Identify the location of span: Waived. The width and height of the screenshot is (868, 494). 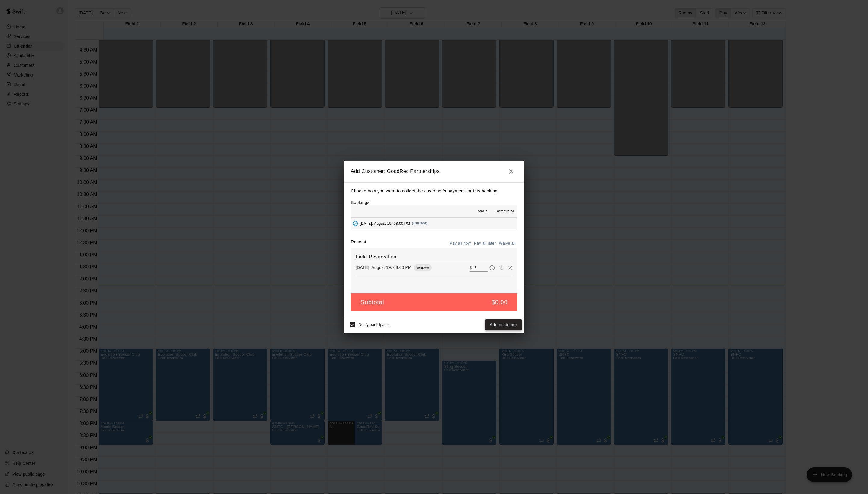
(422, 268).